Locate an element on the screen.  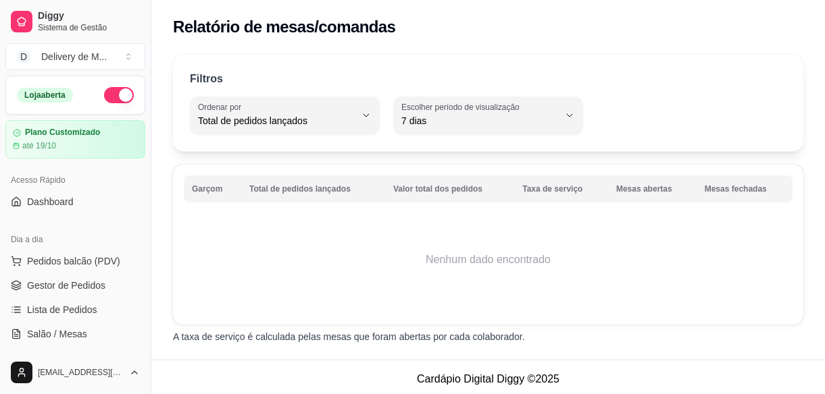
span: Total de pedidos lançados is located at coordinates (276, 121).